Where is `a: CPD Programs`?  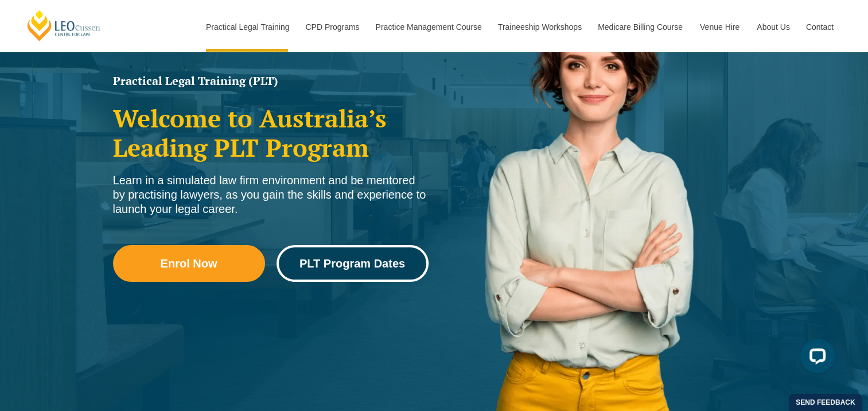
a: CPD Programs is located at coordinates (331, 27).